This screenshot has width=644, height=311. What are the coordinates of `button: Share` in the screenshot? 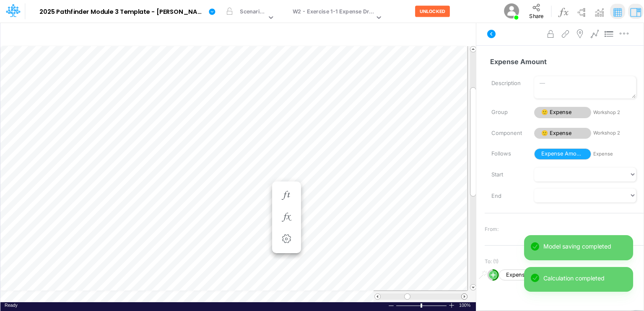 It's located at (536, 11).